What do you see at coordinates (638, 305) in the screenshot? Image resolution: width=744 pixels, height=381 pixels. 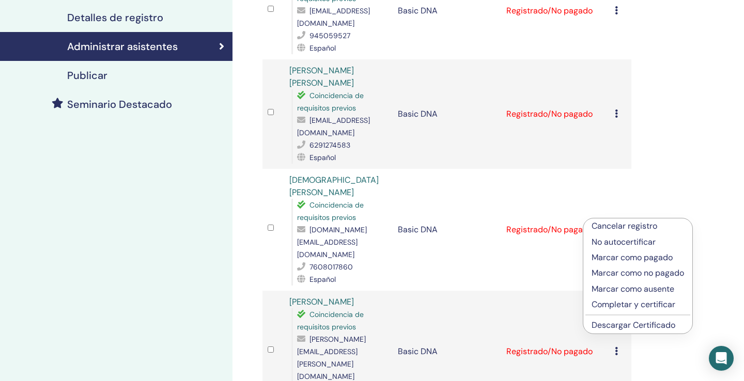 I see `p: Completar y certificar` at bounding box center [638, 305].